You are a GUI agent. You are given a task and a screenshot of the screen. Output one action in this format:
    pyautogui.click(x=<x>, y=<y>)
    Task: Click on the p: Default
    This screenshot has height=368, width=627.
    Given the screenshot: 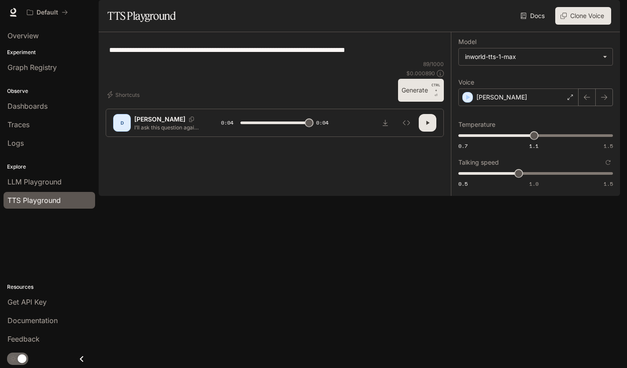 What is the action you would take?
    pyautogui.click(x=47, y=12)
    